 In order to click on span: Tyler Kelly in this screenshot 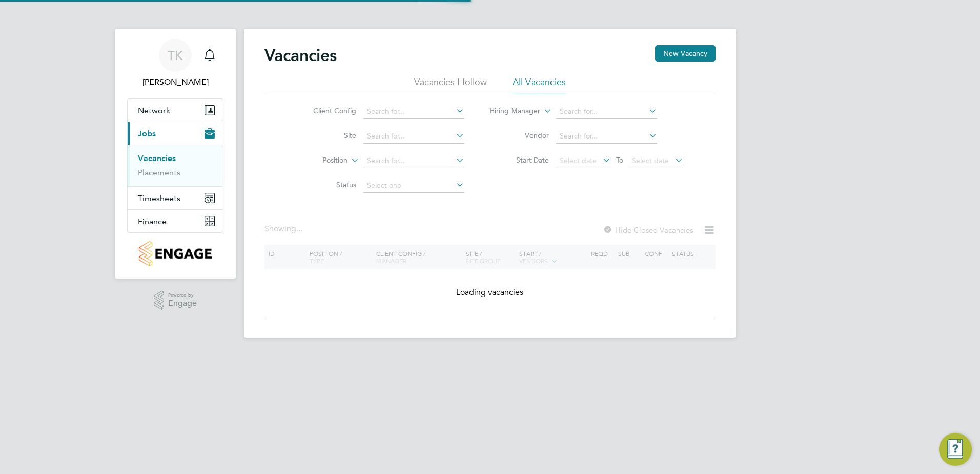, I will do `click(175, 82)`.